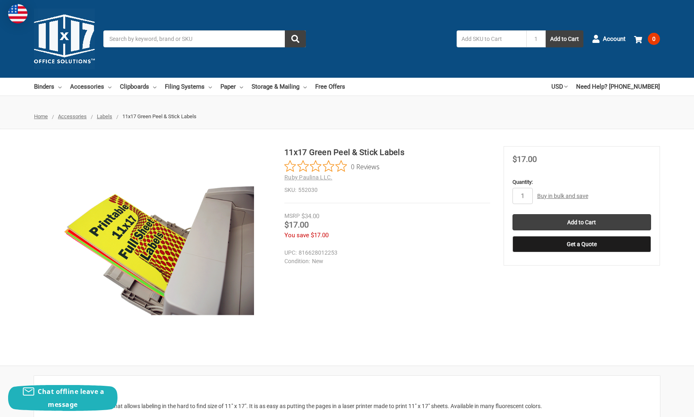 The width and height of the screenshot is (694, 417). What do you see at coordinates (105, 116) in the screenshot?
I see `span: Labels` at bounding box center [105, 116].